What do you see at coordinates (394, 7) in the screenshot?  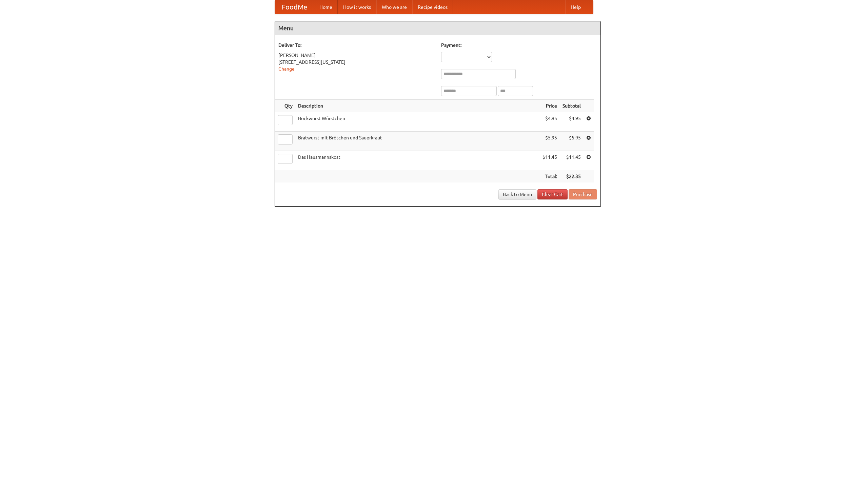 I see `a: Who we are` at bounding box center [394, 7].